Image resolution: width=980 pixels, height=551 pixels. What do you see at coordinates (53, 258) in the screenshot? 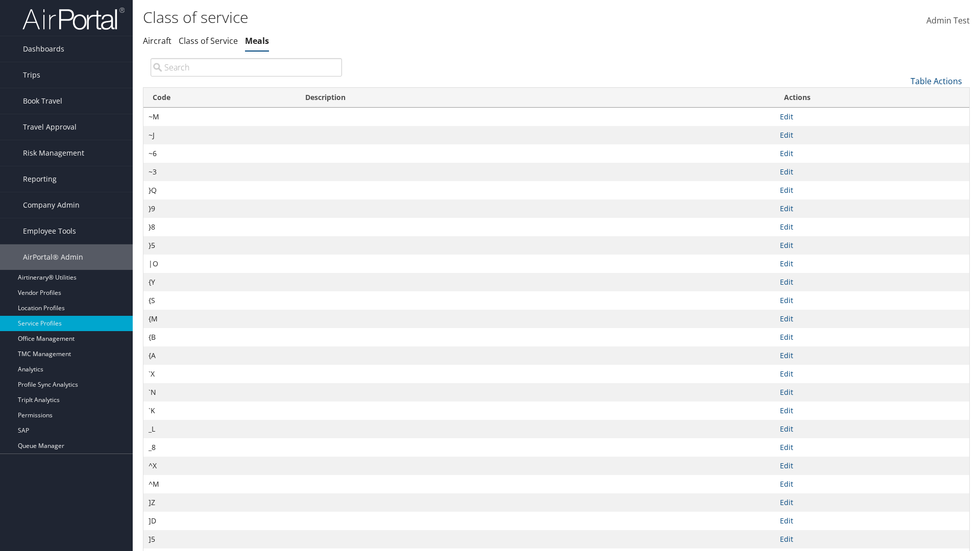
I see `span: AirPortal® Admin` at bounding box center [53, 258].